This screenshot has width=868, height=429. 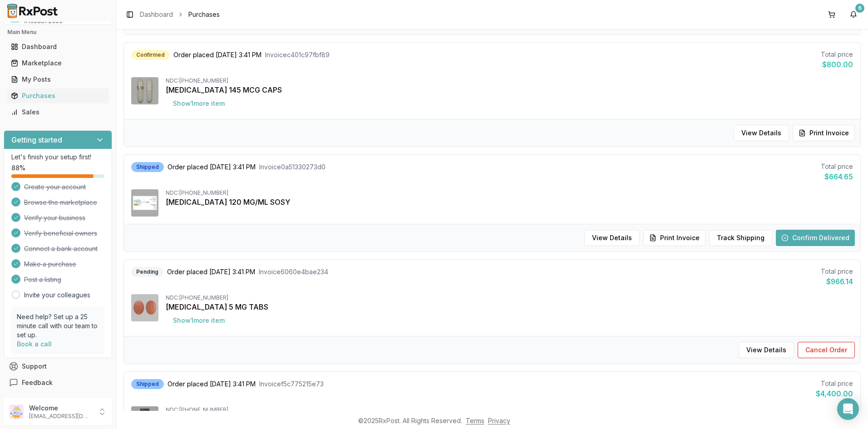 I want to click on h2: Main Menu, so click(x=58, y=32).